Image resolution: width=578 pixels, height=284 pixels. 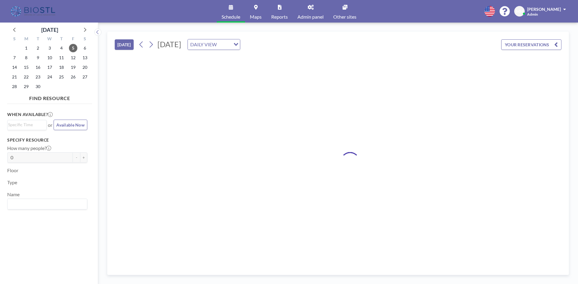 What do you see at coordinates (73, 48) in the screenshot?
I see `span: Friday, September 5, 2025` at bounding box center [73, 48].